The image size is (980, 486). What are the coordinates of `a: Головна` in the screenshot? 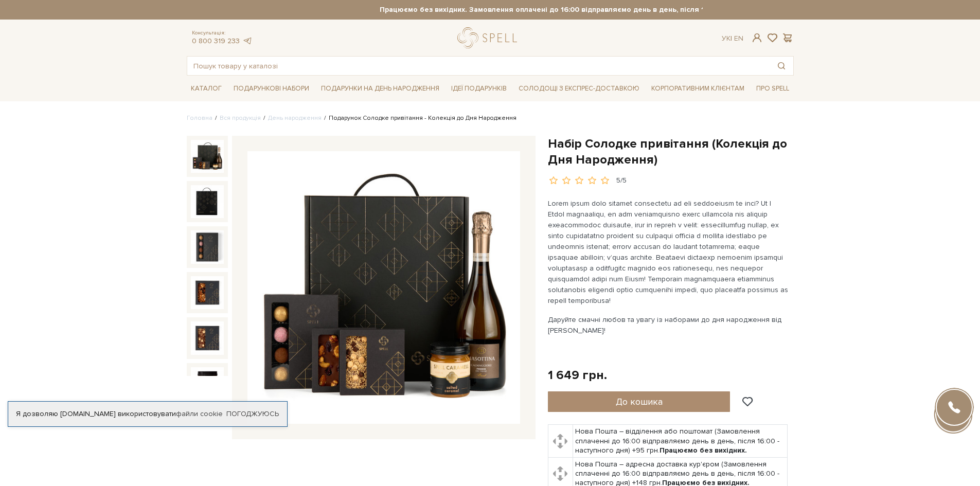 It's located at (200, 118).